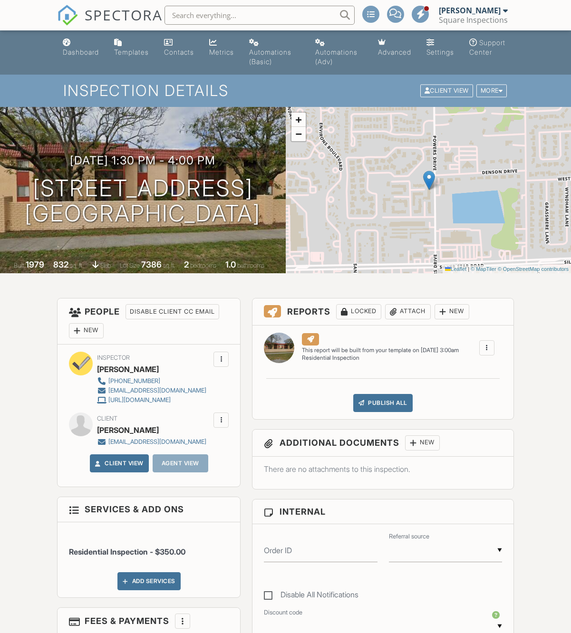 This screenshot has width=571, height=633. What do you see at coordinates (383, 312) in the screenshot?
I see `h3: Reports` at bounding box center [383, 312].